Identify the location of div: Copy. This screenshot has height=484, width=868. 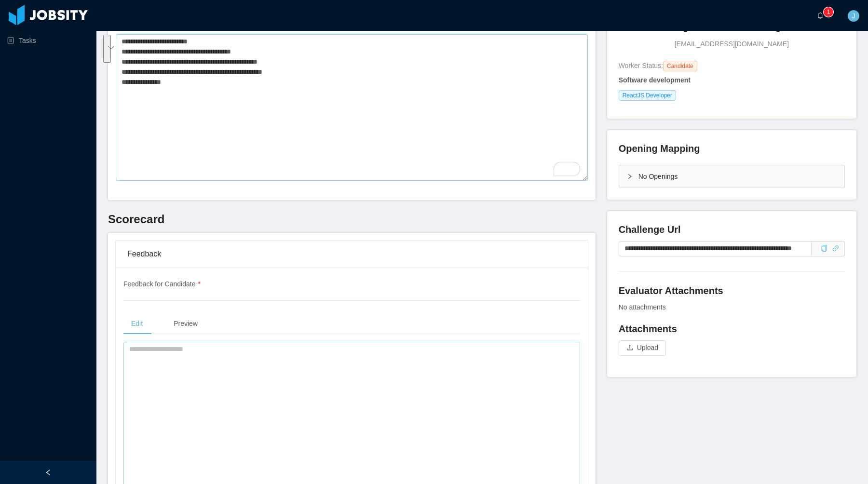
(824, 248).